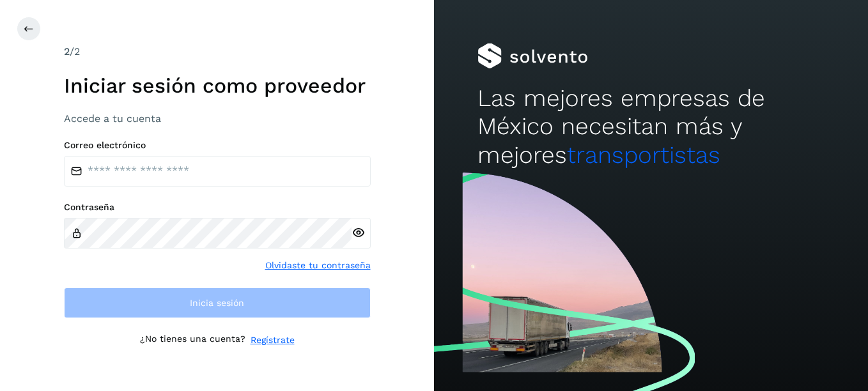  Describe the element at coordinates (217, 86) in the screenshot. I see `h1: Iniciar sesión como proveedor` at that location.